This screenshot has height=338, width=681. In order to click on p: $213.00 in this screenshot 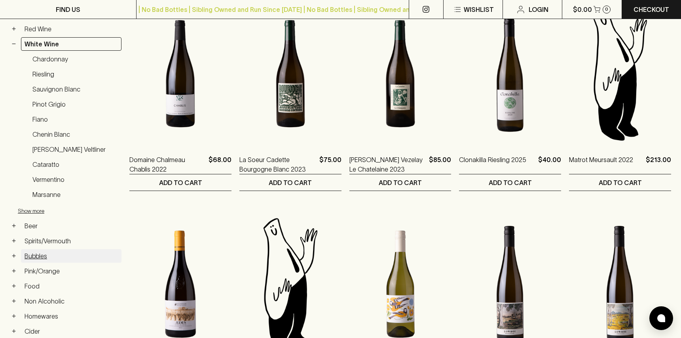, I will do `click(658, 164)`.